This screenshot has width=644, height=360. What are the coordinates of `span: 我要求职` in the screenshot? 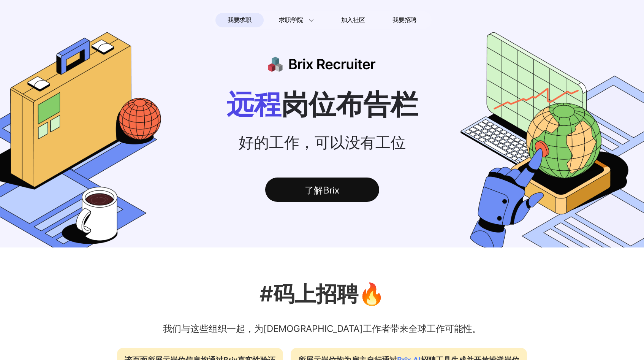 It's located at (239, 20).